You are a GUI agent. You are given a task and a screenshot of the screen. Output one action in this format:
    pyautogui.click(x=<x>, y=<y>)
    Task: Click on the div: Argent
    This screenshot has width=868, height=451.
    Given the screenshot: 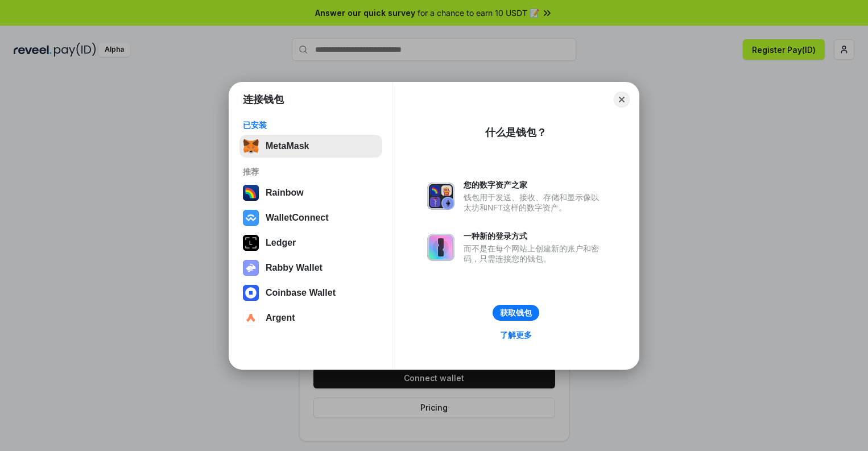 What is the action you would take?
    pyautogui.click(x=280, y=318)
    